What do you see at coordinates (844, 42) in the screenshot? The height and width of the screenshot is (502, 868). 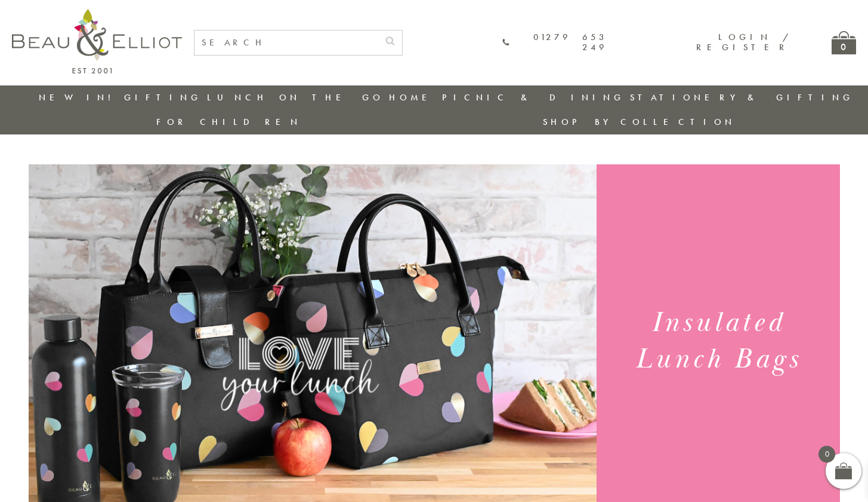 I see `div: 0` at bounding box center [844, 42].